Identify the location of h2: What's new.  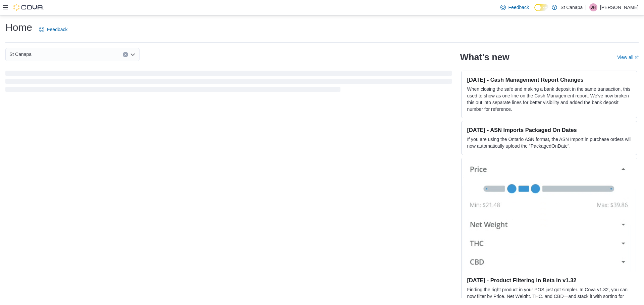
(484, 57).